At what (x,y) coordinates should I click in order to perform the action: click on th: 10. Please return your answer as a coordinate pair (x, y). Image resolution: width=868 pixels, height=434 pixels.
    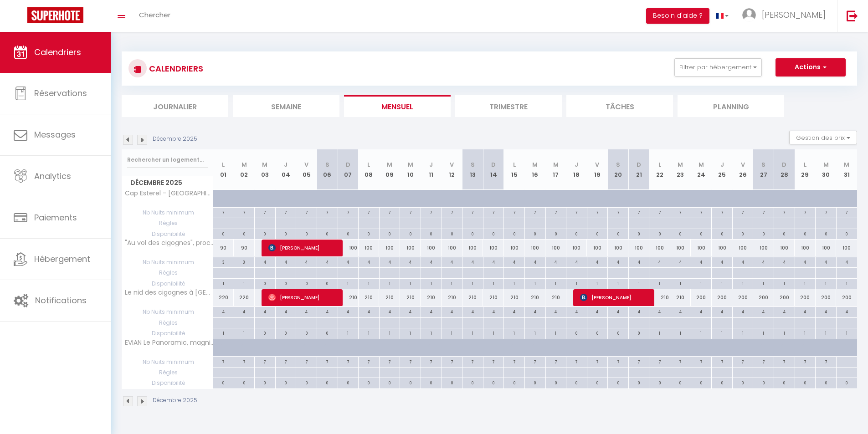
    Looking at the image, I should click on (411, 169).